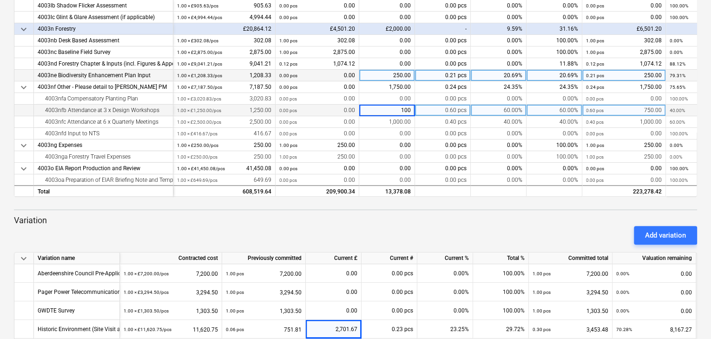 This screenshot has width=711, height=339. I want to click on div: 23.25%, so click(445, 329).